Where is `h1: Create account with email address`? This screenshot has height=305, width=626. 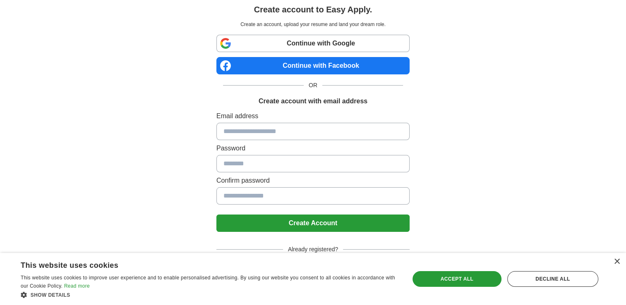 h1: Create account with email address is located at coordinates (313, 101).